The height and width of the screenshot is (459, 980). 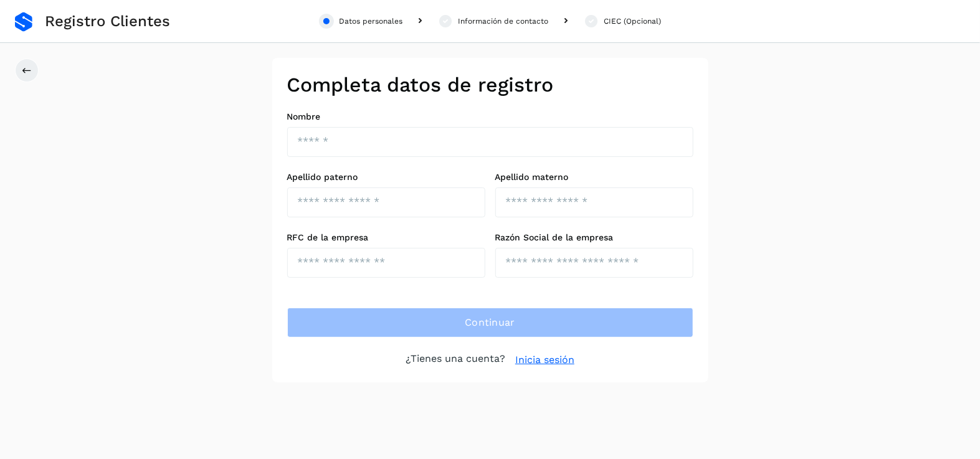 I want to click on div: Datos personales, so click(x=371, y=21).